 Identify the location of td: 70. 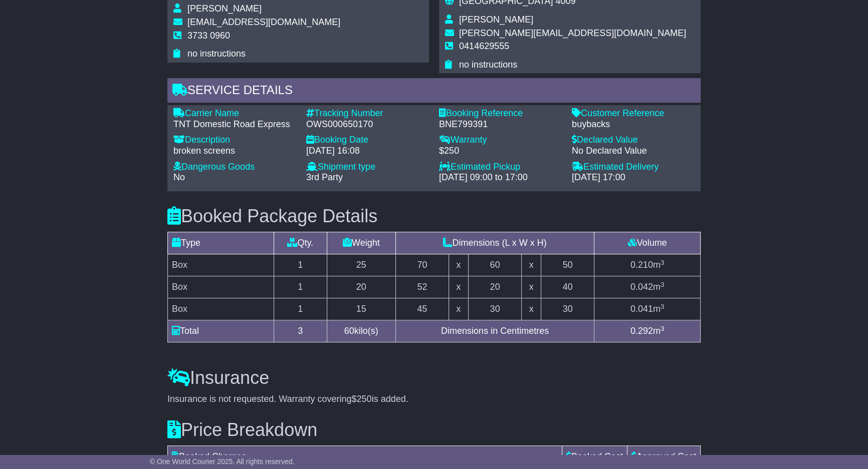
(422, 266).